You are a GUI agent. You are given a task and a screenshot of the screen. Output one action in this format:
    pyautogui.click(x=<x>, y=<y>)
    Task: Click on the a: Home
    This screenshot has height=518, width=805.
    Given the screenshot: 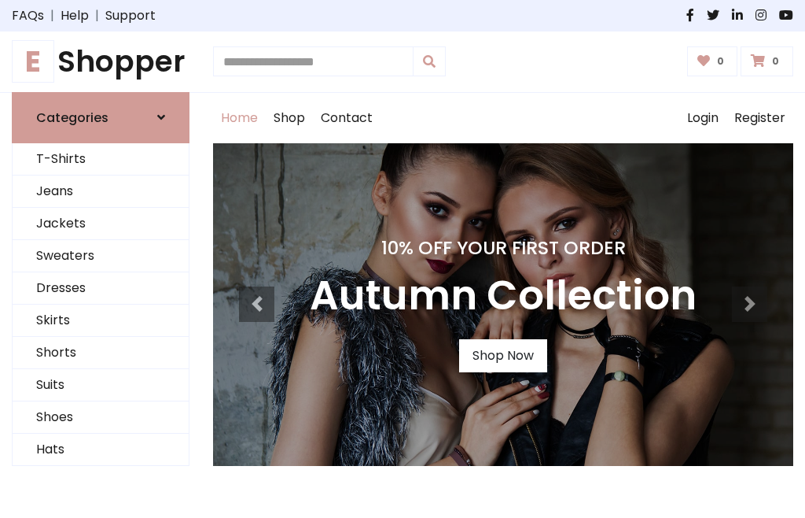 What is the action you would take?
    pyautogui.click(x=239, y=118)
    